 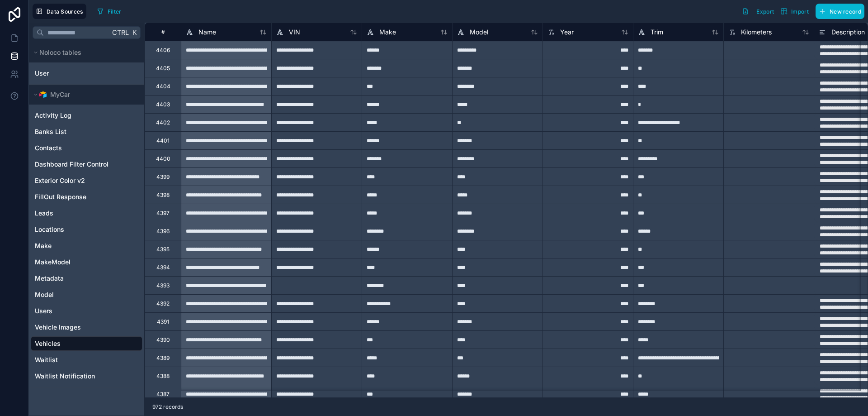 What do you see at coordinates (838, 11) in the screenshot?
I see `a: New record` at bounding box center [838, 11].